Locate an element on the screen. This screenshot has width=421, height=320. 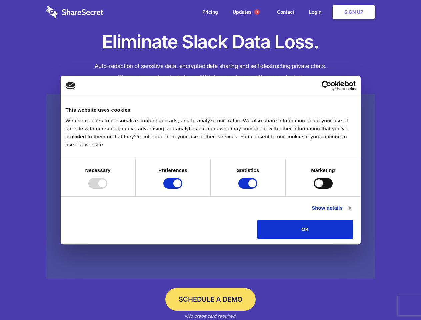
strong: Statistics is located at coordinates (248, 170).